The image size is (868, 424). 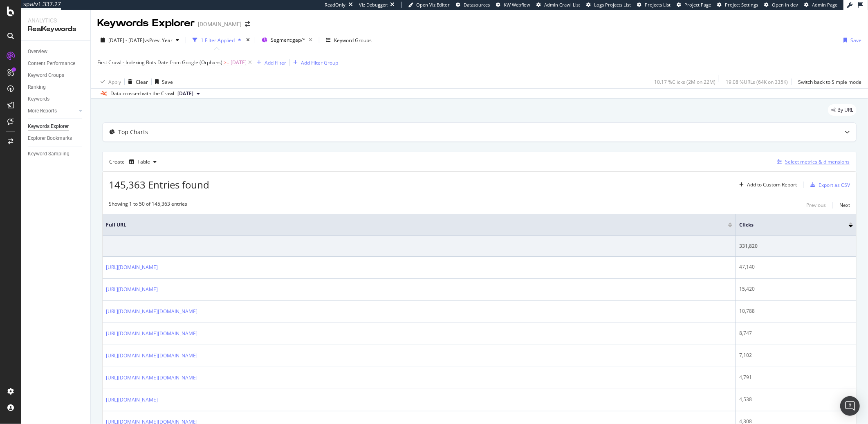 What do you see at coordinates (335, 5) in the screenshot?
I see `div: ReadOnly:` at bounding box center [335, 5].